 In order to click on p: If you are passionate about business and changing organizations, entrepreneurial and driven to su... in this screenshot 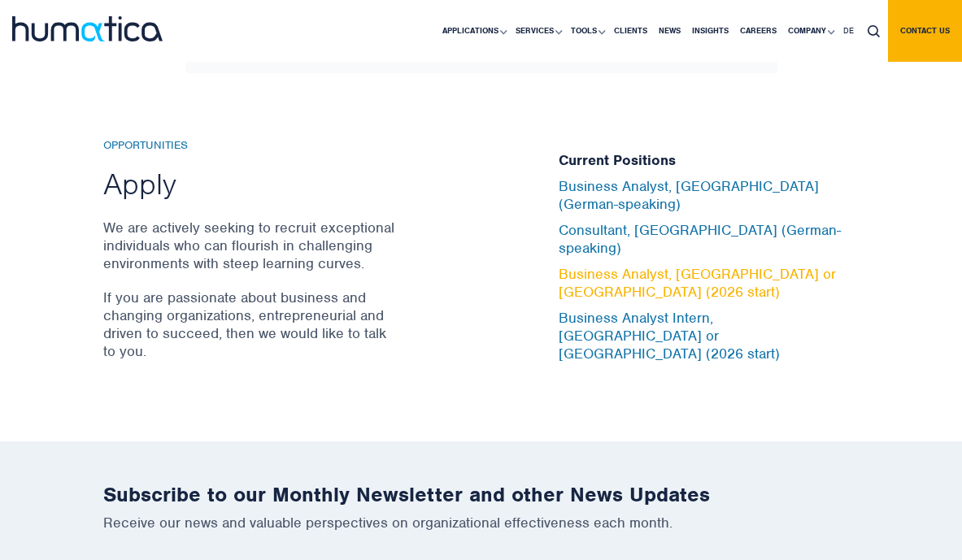, I will do `click(250, 325)`.